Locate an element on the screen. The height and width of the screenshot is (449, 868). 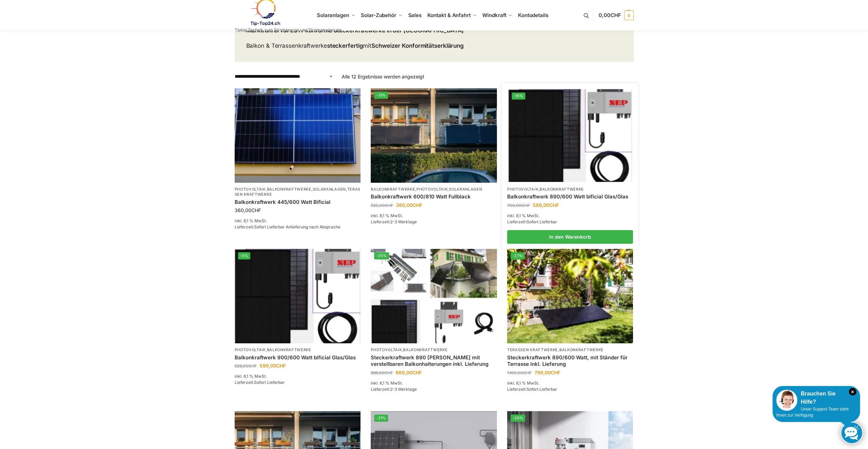
bdi: 589,00 is located at coordinates (546, 205).